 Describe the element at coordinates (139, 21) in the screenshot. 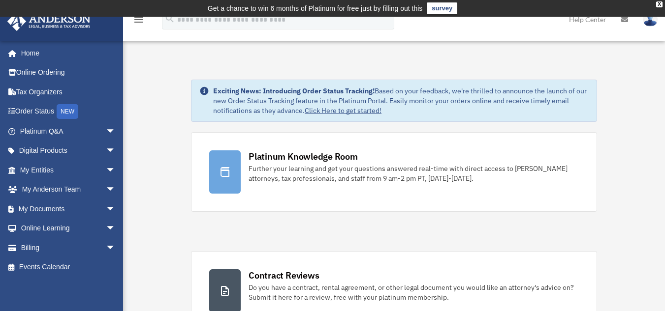

I see `a: menu` at that location.